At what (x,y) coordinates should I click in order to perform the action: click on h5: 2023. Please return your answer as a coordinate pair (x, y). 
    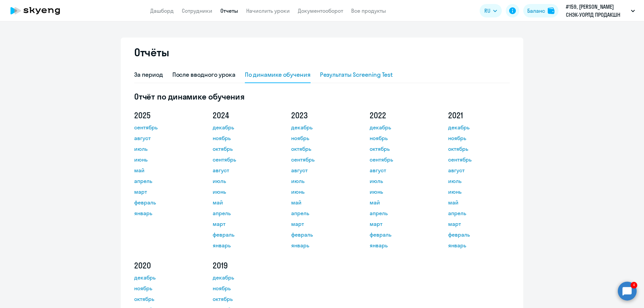
    Looking at the image, I should click on (322, 115).